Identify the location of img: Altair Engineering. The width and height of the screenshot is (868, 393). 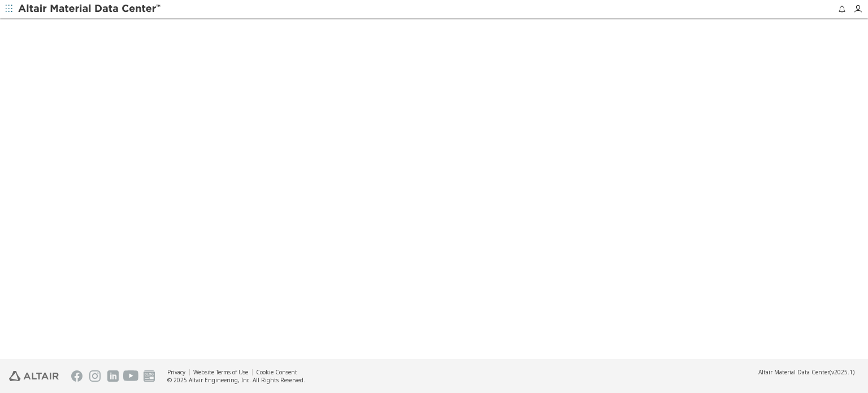
(33, 376).